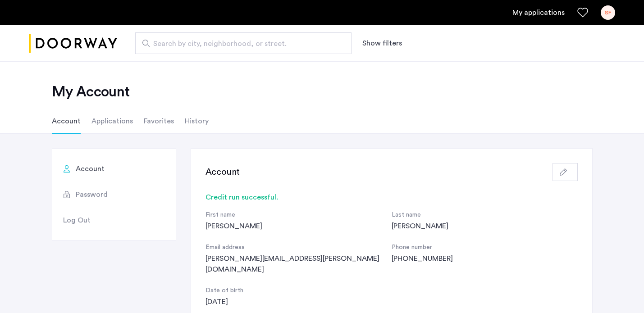  Describe the element at coordinates (73, 43) in the screenshot. I see `a: Cazamio logo` at that location.